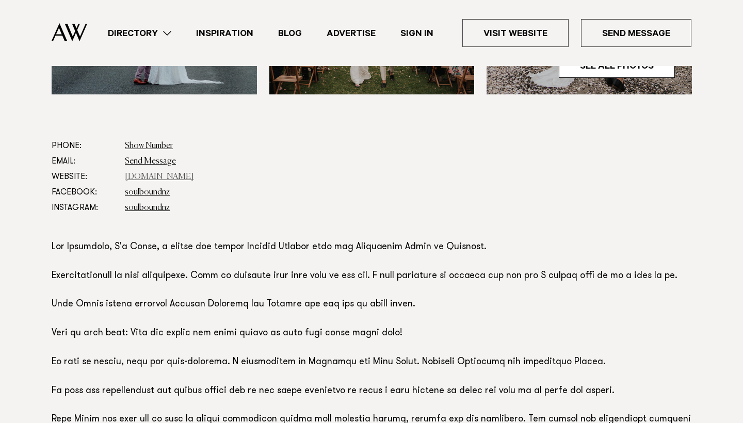 The height and width of the screenshot is (423, 743). What do you see at coordinates (224, 33) in the screenshot?
I see `a: Inspiration` at bounding box center [224, 33].